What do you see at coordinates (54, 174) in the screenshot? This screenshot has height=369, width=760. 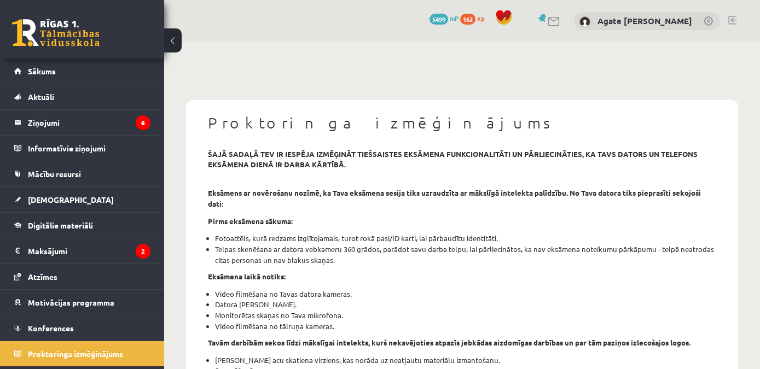 I see `span: Mācību resursi` at bounding box center [54, 174].